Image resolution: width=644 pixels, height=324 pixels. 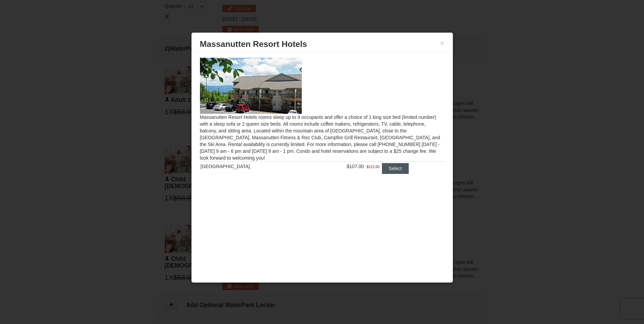 I want to click on span: $107.00, so click(x=355, y=167).